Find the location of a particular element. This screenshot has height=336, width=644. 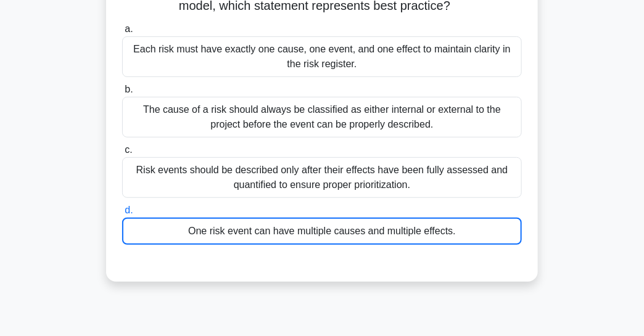

div: The cause of a risk should always be classified as either internal or external to the project bef... is located at coordinates (322, 117).